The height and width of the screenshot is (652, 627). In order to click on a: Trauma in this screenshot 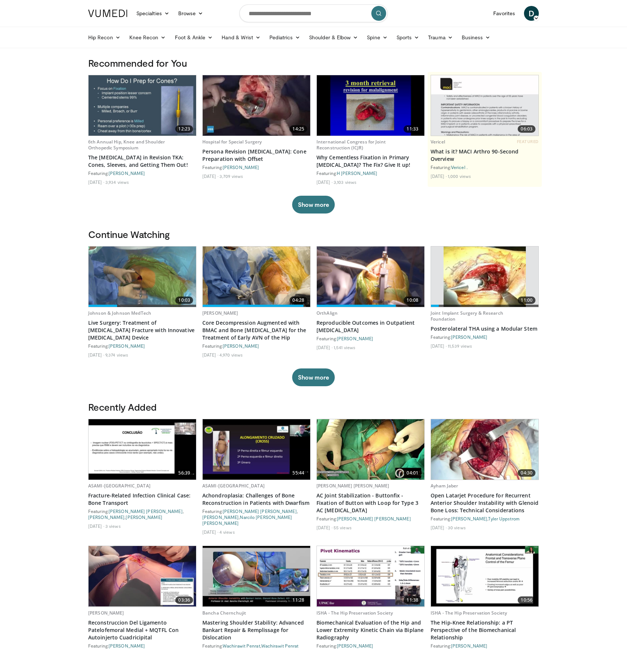, I will do `click(440, 37)`.